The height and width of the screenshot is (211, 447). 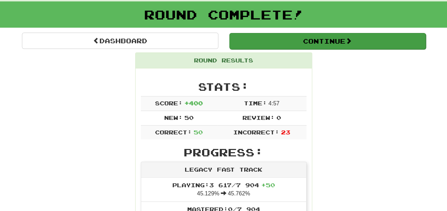 What do you see at coordinates (120, 41) in the screenshot?
I see `a: Dashboard` at bounding box center [120, 41].